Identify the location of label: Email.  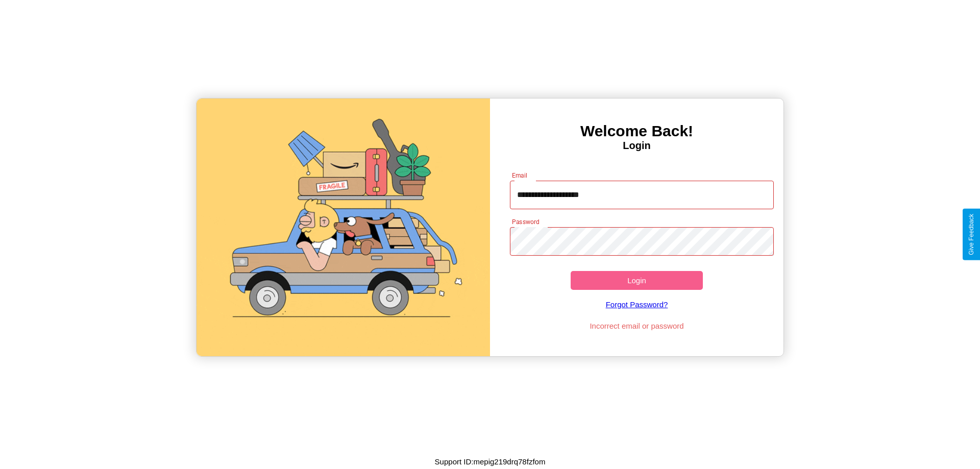
(520, 175).